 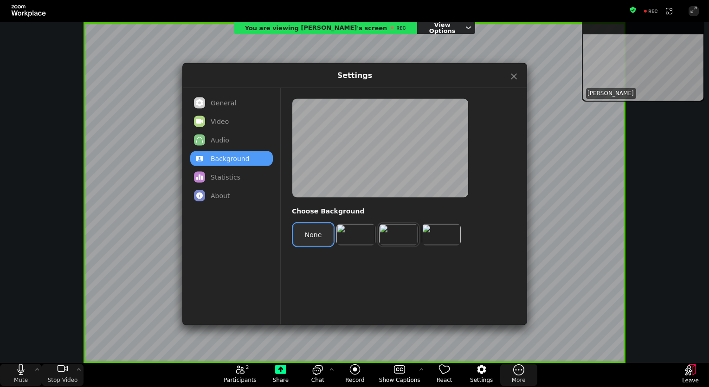 I want to click on button: stop my video, so click(x=63, y=375).